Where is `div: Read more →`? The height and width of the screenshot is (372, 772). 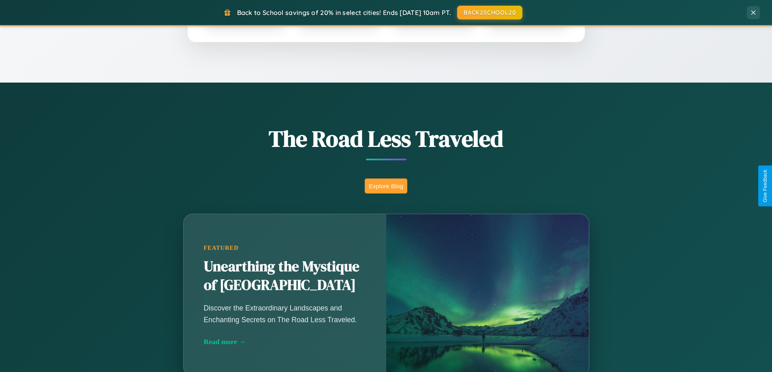 div: Read more → is located at coordinates (285, 342).